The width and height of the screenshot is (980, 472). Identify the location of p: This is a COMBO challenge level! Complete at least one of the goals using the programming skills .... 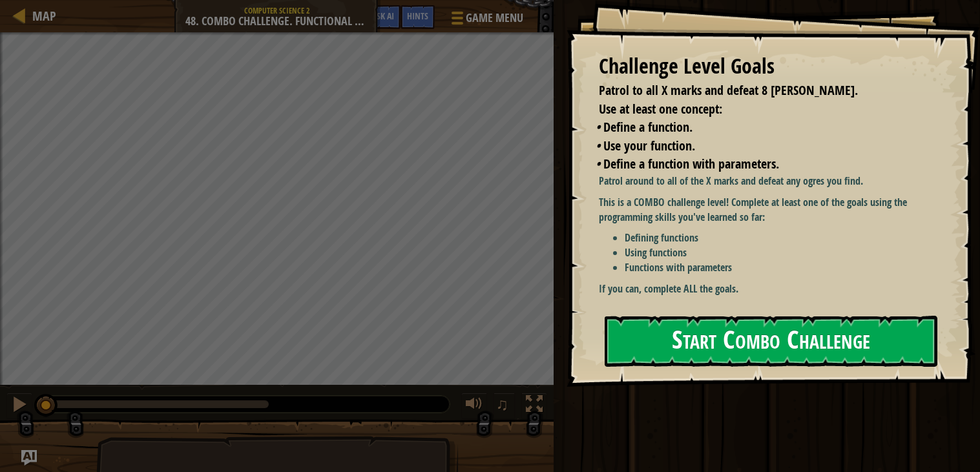
(767, 210).